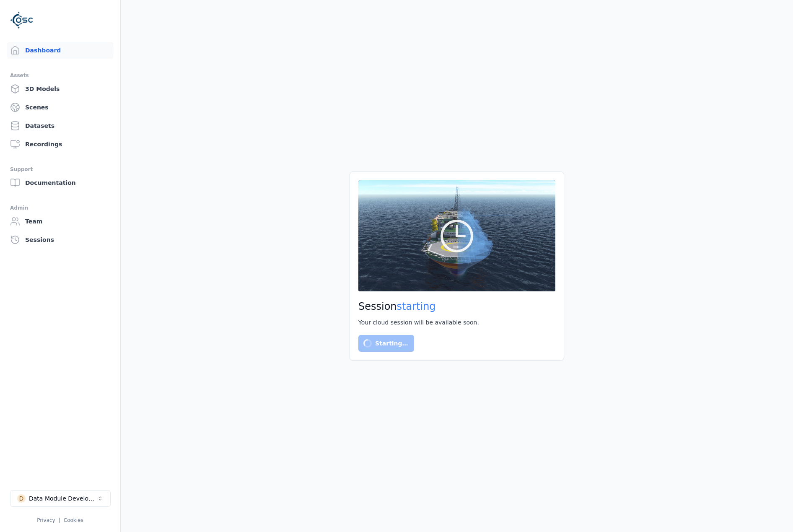 Image resolution: width=793 pixels, height=532 pixels. I want to click on a: 3D Models, so click(60, 89).